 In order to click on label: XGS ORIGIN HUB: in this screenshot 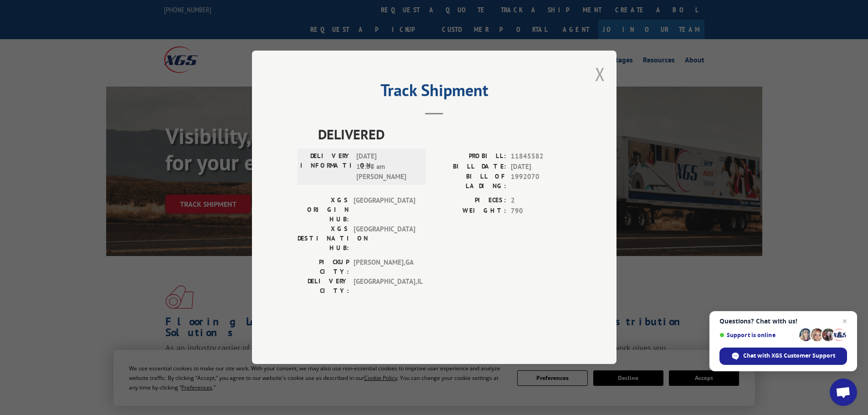, I will do `click(323, 210)`.